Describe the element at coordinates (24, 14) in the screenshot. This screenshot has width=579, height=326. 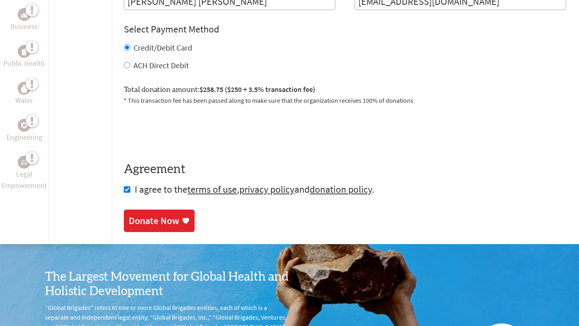
I see `img: Business` at that location.